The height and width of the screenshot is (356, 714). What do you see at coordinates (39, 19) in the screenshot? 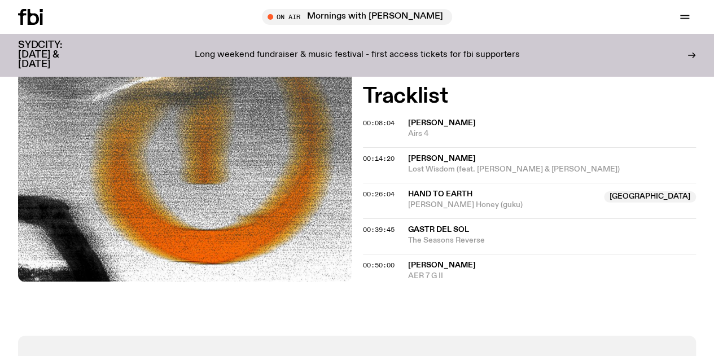
I see `a: Back to Top` at bounding box center [39, 19].